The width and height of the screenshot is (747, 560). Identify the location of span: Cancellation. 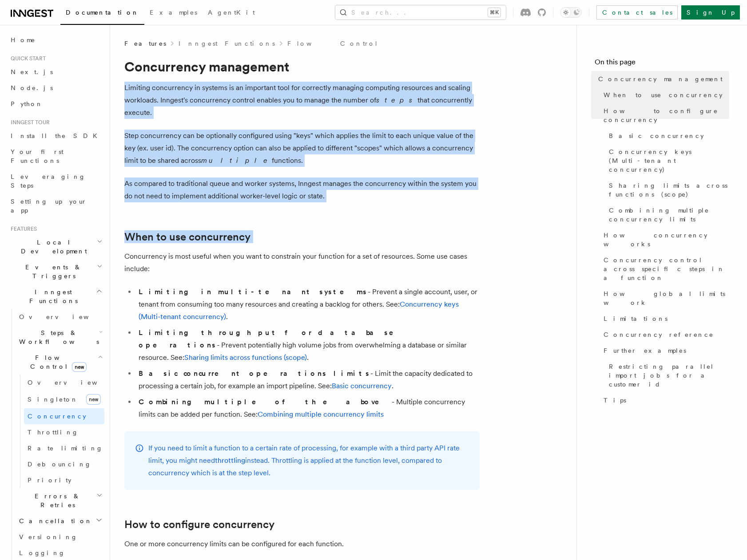
(54, 521).